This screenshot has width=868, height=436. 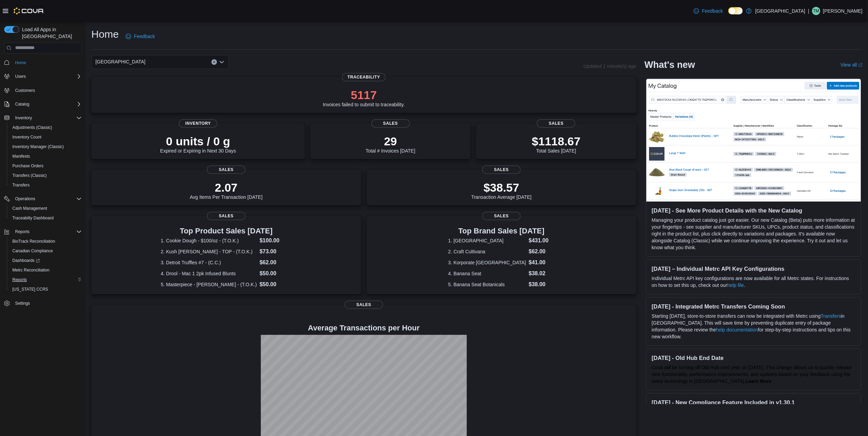 What do you see at coordinates (22, 303) in the screenshot?
I see `a: Settings` at bounding box center [22, 303].